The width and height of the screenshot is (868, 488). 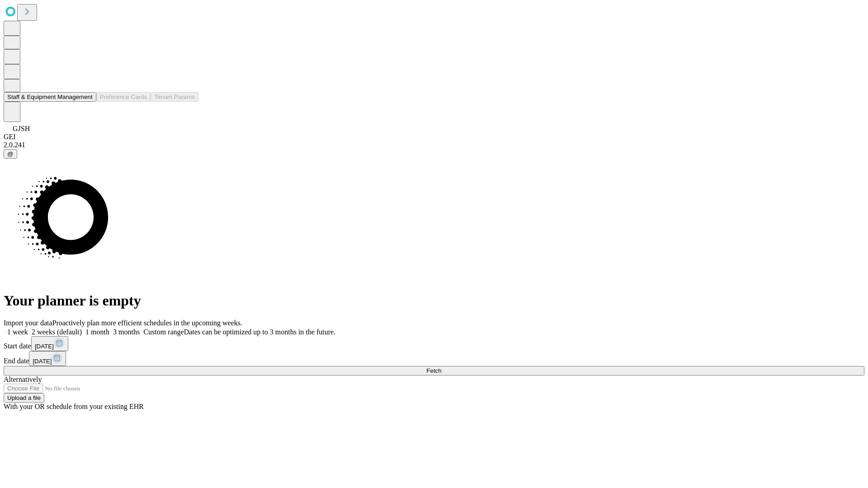 I want to click on h1: Your planner is empty, so click(x=434, y=300).